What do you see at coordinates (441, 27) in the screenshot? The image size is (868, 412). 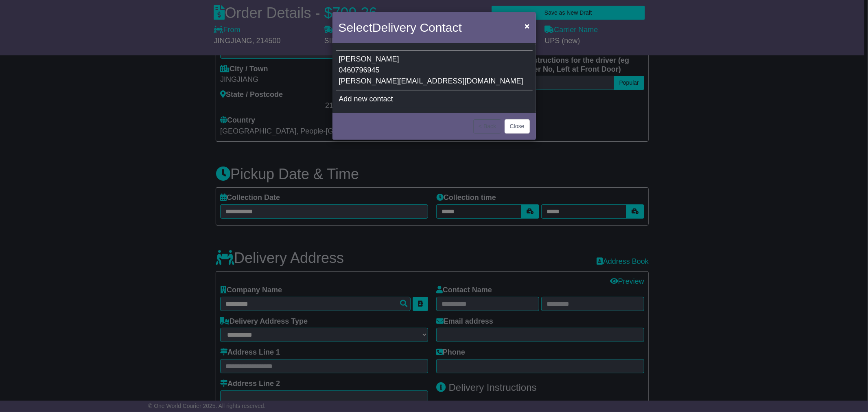 I see `span: Contact` at bounding box center [441, 27].